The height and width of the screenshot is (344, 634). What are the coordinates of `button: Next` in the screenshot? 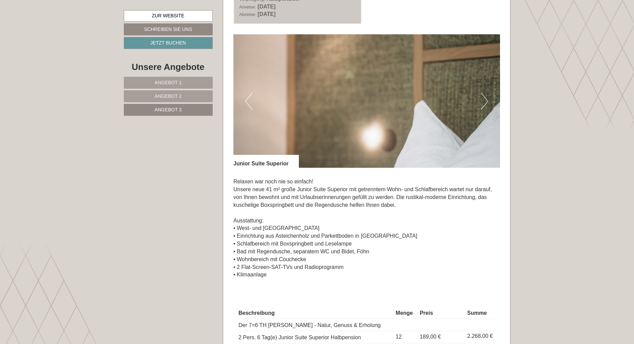 It's located at (484, 101).